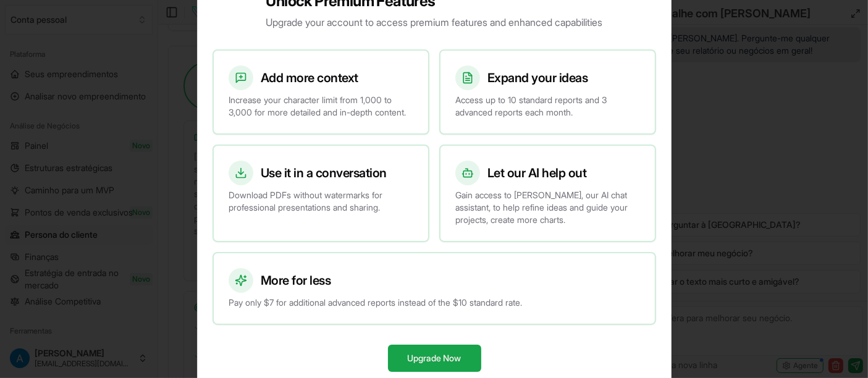 The image size is (868, 378). I want to click on p: Pay only $7 for additional advanced reports instead of the $10 standard rate., so click(435, 302).